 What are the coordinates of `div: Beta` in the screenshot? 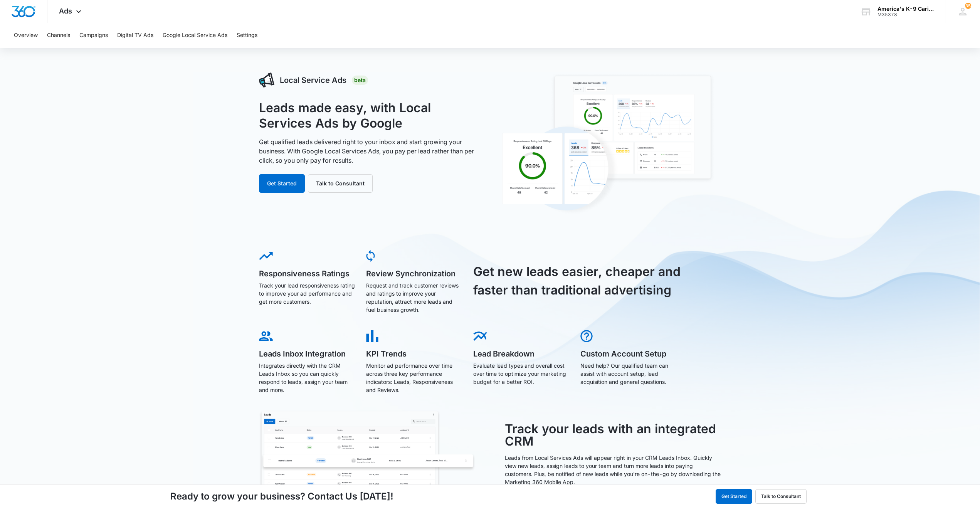 It's located at (360, 81).